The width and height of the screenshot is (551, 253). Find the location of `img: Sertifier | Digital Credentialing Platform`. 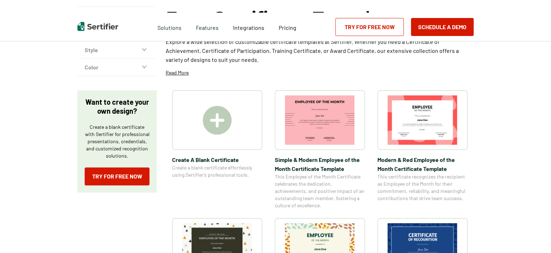

img: Sertifier | Digital Credentialing Platform is located at coordinates (98, 26).